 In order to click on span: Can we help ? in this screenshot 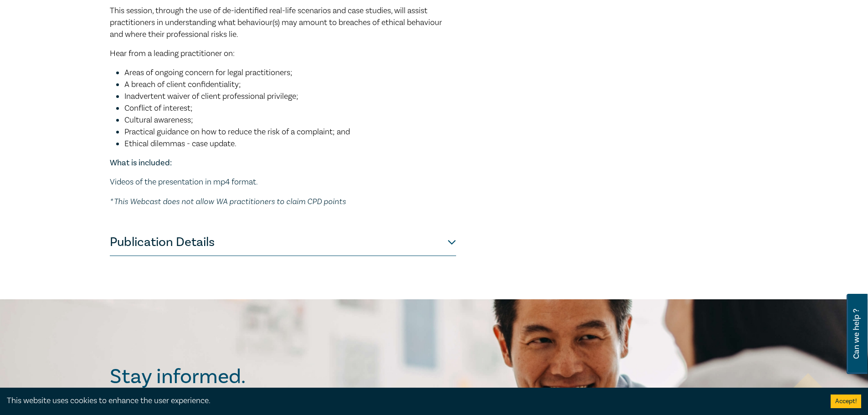, I will do `click(856, 334)`.